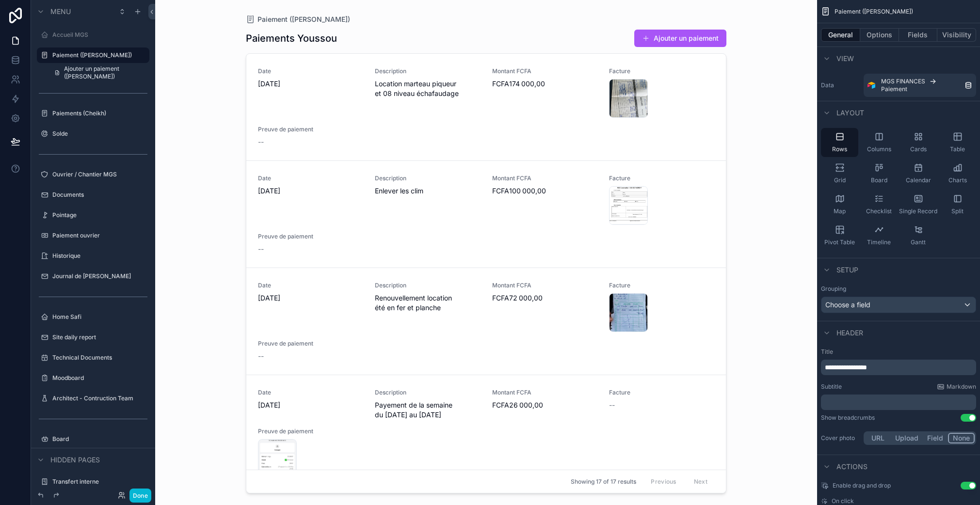  Describe the element at coordinates (100, 256) in the screenshot. I see `label: Historique` at that location.